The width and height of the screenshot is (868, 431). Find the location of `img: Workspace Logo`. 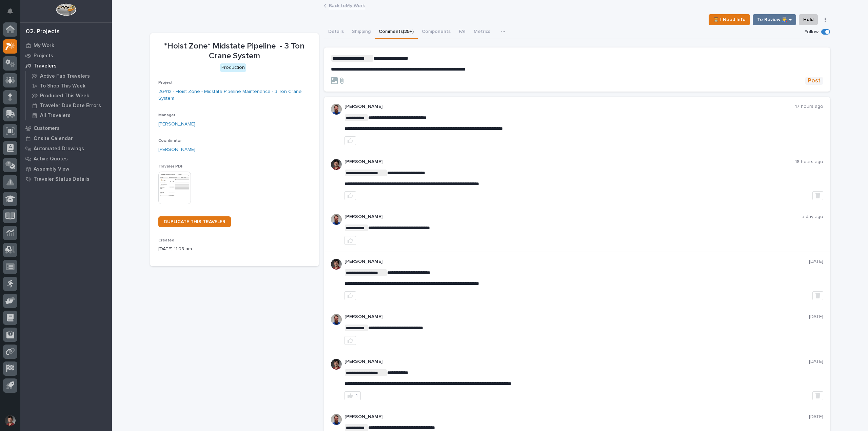

img: Workspace Logo is located at coordinates (66, 10).